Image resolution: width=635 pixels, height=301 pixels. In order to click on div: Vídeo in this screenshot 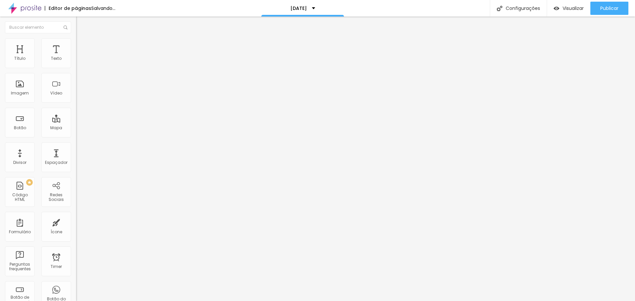, I will do `click(56, 93)`.